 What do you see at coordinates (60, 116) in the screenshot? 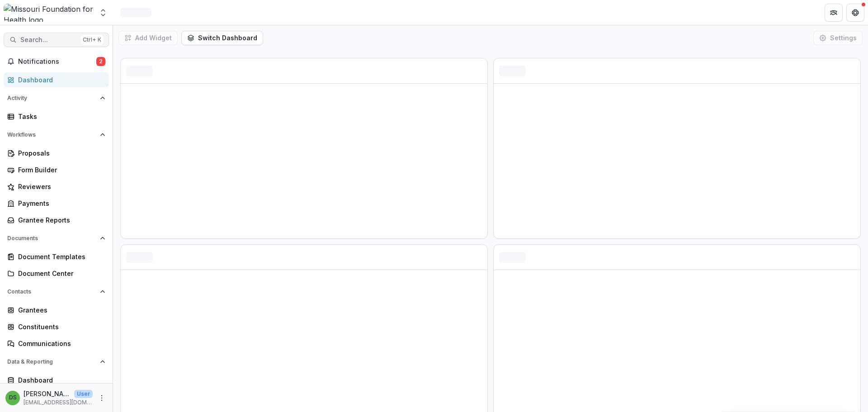
I see `div: Tasks` at bounding box center [60, 116].